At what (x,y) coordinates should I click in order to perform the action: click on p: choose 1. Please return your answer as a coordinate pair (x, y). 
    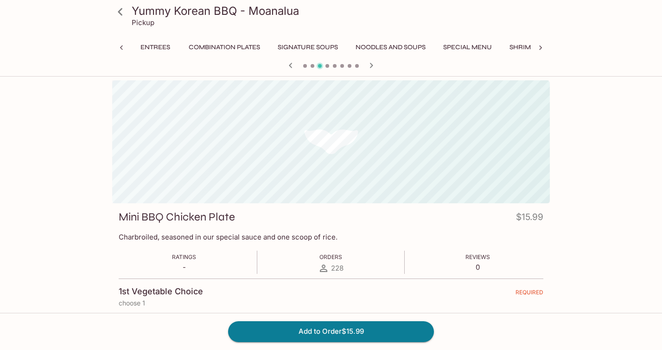
    Looking at the image, I should click on (331, 303).